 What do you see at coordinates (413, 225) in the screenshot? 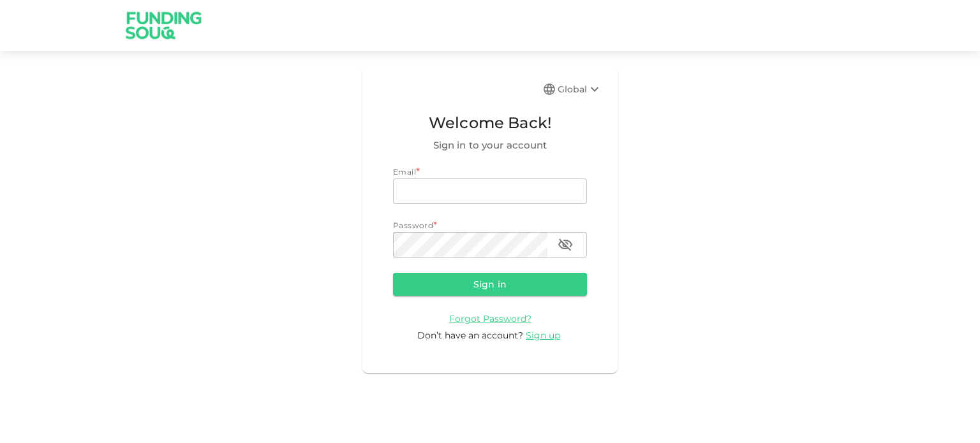
I see `span: Password` at bounding box center [413, 225].